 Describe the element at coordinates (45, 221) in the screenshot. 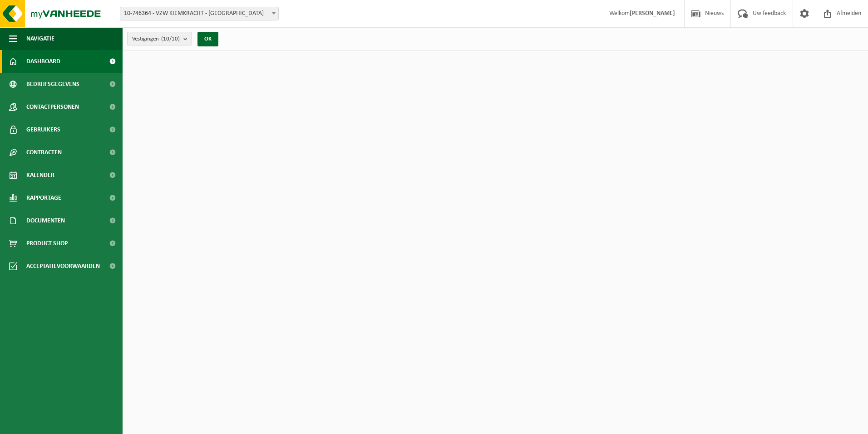

I see `span: Documenten` at that location.